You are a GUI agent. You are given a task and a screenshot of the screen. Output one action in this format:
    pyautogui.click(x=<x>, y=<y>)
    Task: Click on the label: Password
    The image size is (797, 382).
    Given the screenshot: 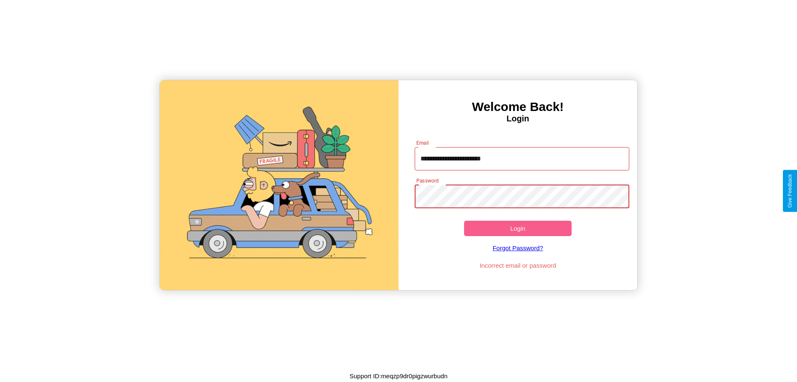 What is the action you would take?
    pyautogui.click(x=427, y=180)
    